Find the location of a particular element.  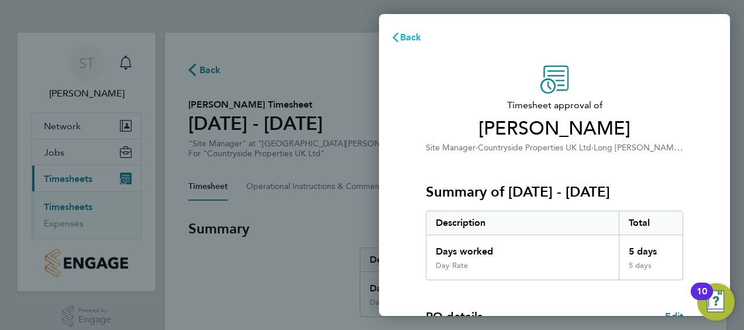

div: Description is located at coordinates (522, 223).